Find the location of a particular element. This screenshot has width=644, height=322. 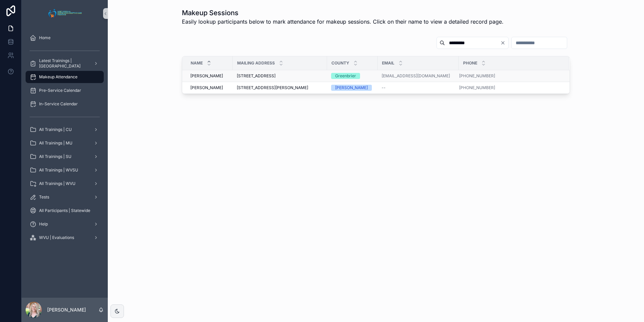

span: Pre-Service Calendar is located at coordinates (60, 90).